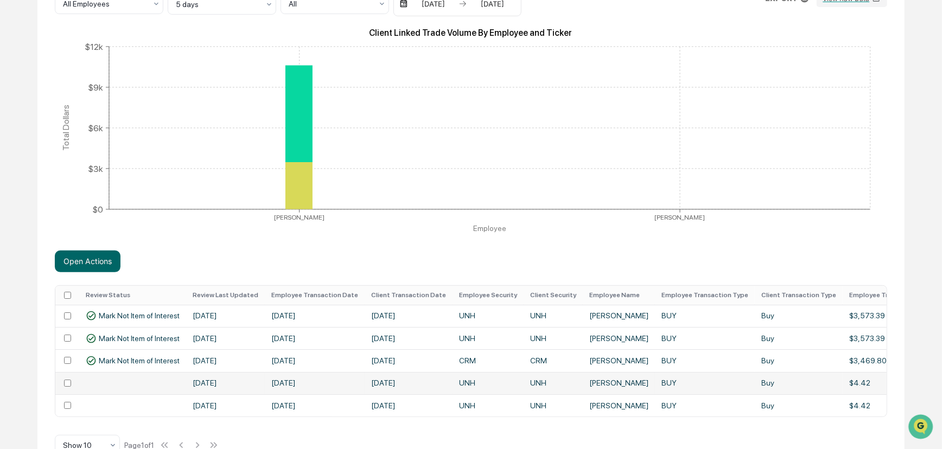 This screenshot has height=449, width=942. I want to click on tspan: Total Dollars, so click(66, 127).